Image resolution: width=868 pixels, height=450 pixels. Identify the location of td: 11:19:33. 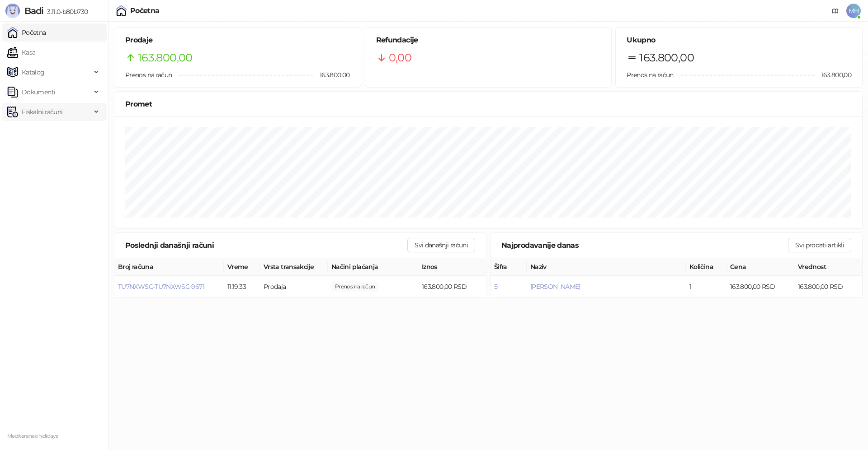
(242, 286).